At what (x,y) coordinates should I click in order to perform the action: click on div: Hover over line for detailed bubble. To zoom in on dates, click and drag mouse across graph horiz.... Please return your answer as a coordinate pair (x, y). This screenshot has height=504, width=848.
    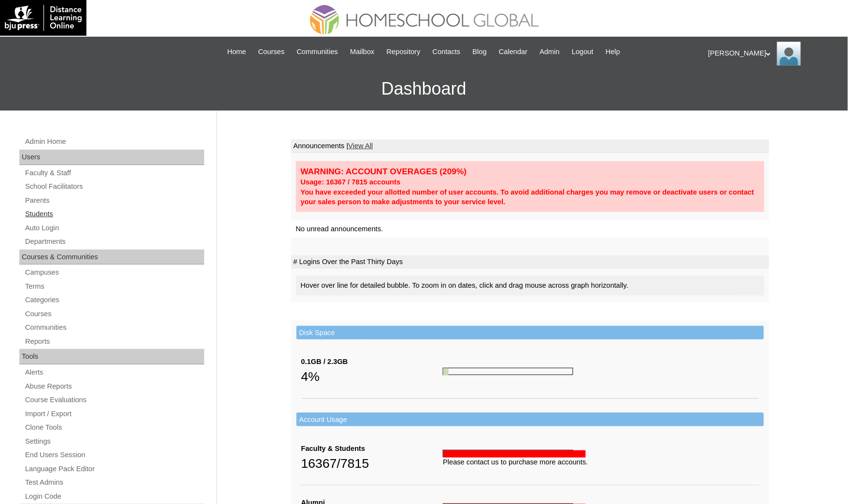
    Looking at the image, I should click on (530, 286).